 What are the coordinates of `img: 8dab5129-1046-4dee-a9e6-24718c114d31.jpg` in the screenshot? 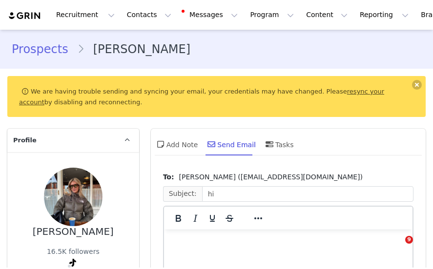 It's located at (73, 197).